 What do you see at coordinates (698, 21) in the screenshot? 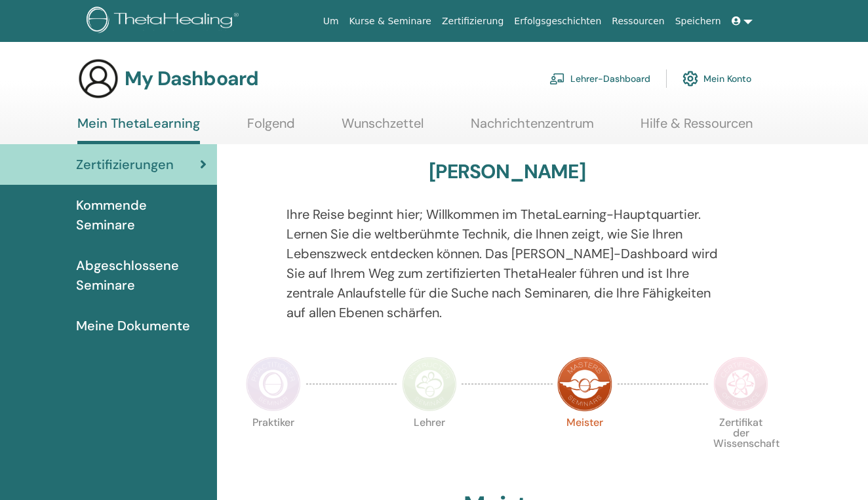
I see `a: Speichern` at bounding box center [698, 21].